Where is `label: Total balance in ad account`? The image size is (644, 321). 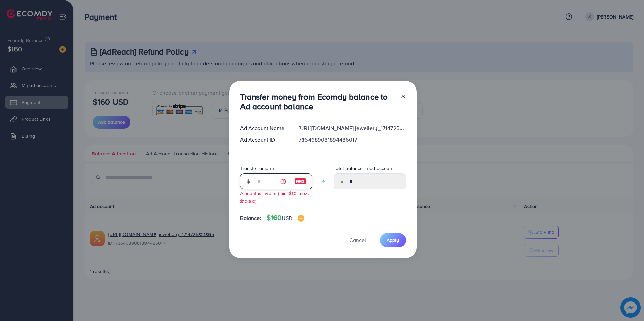 label: Total balance in ad account is located at coordinates (364, 169).